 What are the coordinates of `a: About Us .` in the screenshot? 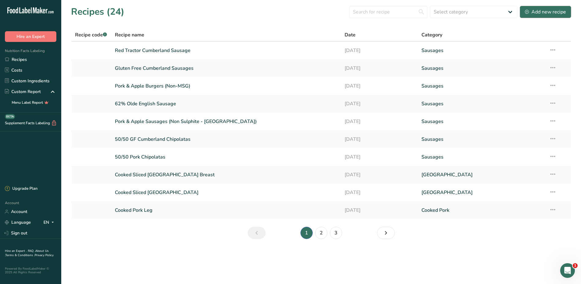 It's located at (27, 253).